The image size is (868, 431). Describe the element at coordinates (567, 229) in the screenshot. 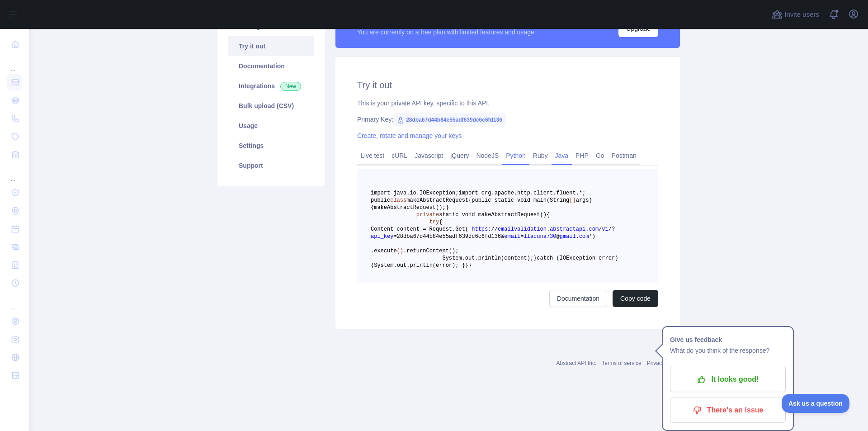

I see `span: abstractapi` at that location.